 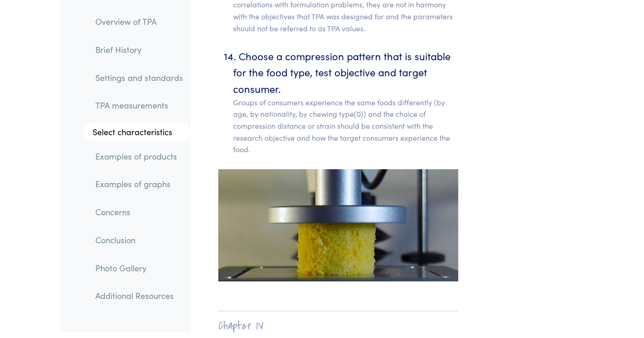 What do you see at coordinates (338, 225) in the screenshot?
I see `img: pound cake, precompression` at bounding box center [338, 225].